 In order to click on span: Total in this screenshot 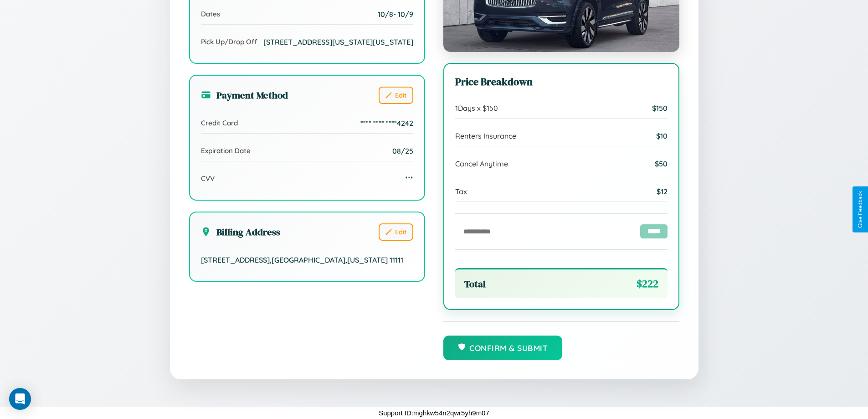, I will do `click(475, 283)`.